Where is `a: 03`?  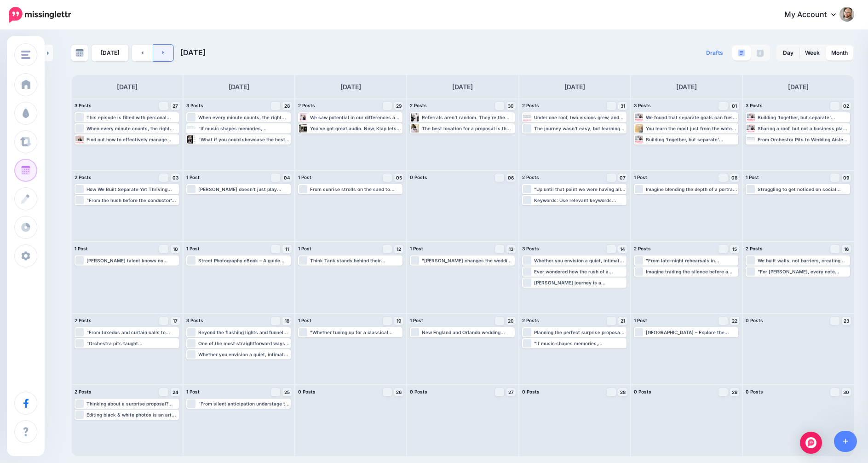
a: 03 is located at coordinates (175, 178).